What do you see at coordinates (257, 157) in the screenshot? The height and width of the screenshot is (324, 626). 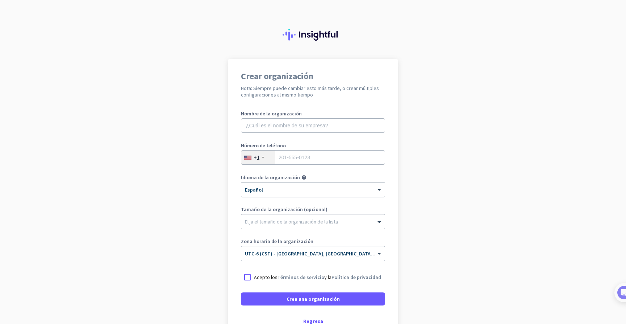 I see `div: +1` at bounding box center [257, 157].